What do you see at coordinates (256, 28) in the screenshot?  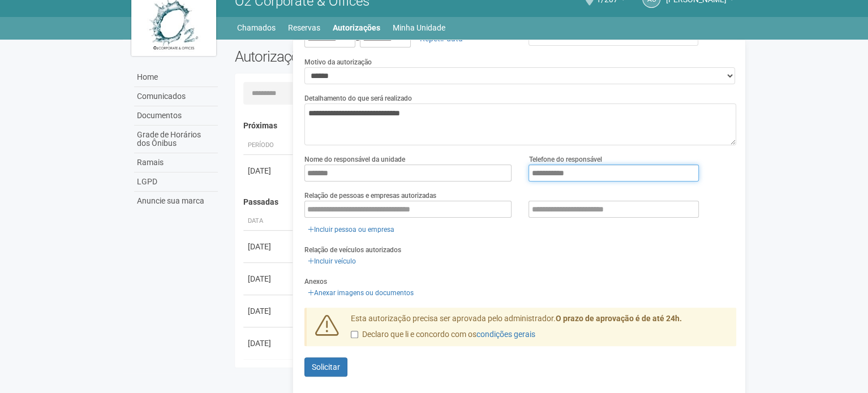 I see `a: Chamados` at bounding box center [256, 28].